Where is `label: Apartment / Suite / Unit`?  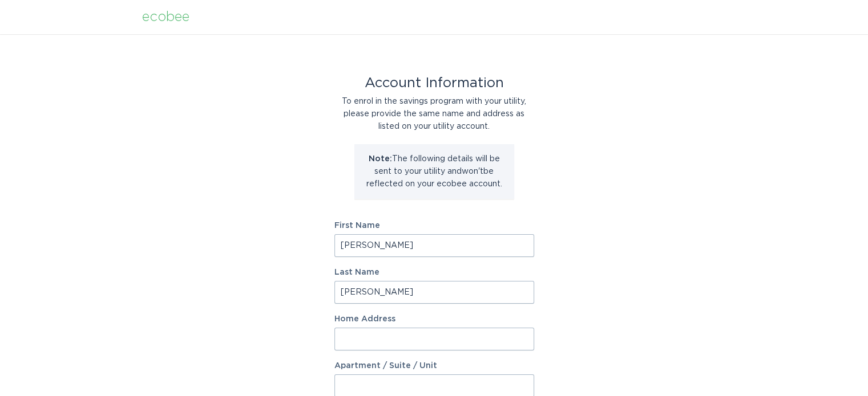
label: Apartment / Suite / Unit is located at coordinates (434, 366).